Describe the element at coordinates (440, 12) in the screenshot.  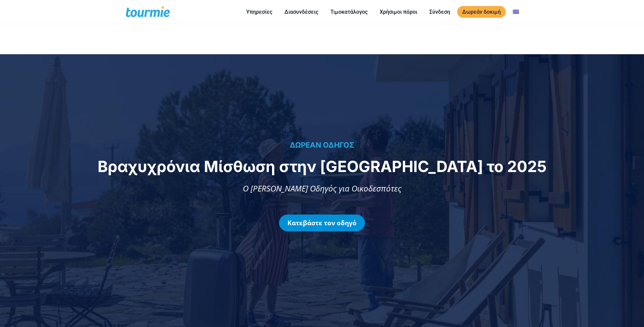
I see `a: Σύνδεση` at that location.